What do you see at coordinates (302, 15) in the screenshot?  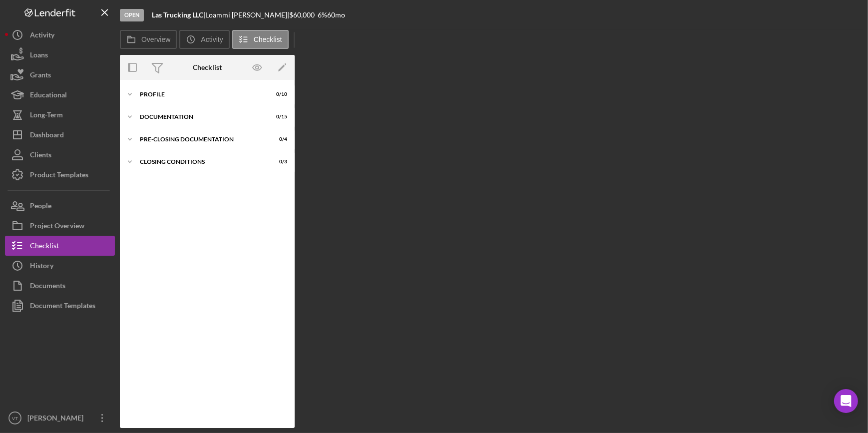 I see `span: $60,000` at bounding box center [302, 15].